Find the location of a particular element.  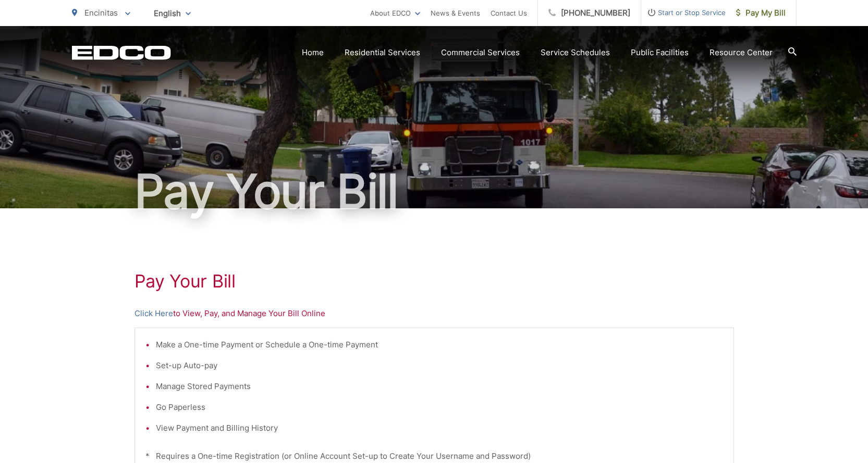

a: Resource Center is located at coordinates (741, 53).